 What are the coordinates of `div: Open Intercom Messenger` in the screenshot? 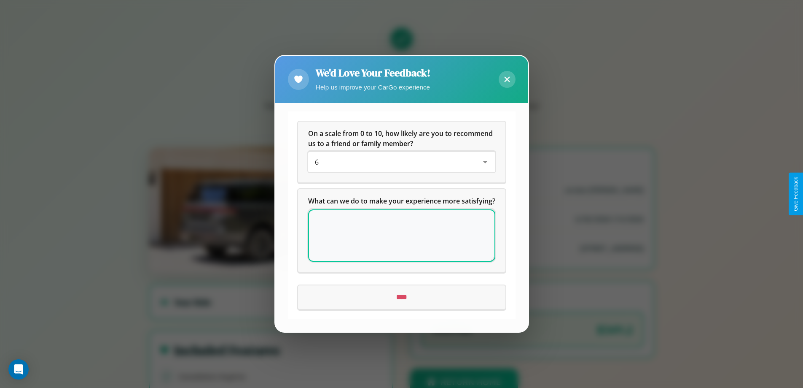 It's located at (19, 369).